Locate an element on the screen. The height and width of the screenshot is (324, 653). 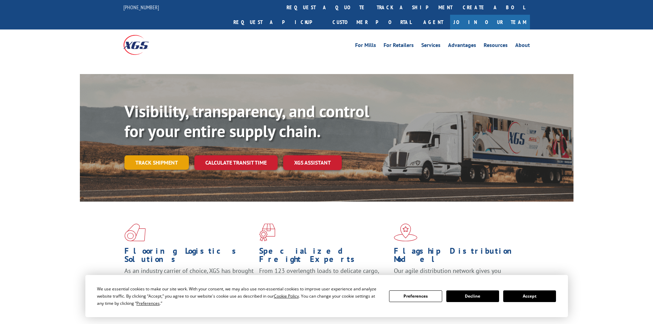
span: As an industry carrier of choice, XGS has brought innovation and dedication to flooring logistics... is located at coordinates (189, 279).